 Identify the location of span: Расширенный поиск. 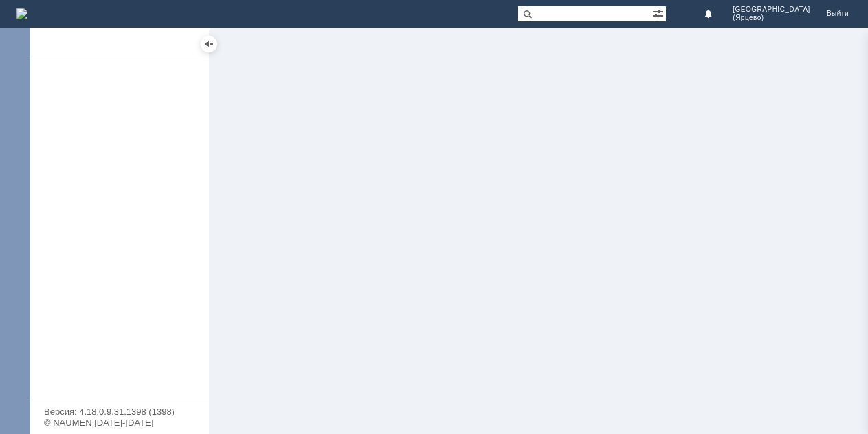
(660, 12).